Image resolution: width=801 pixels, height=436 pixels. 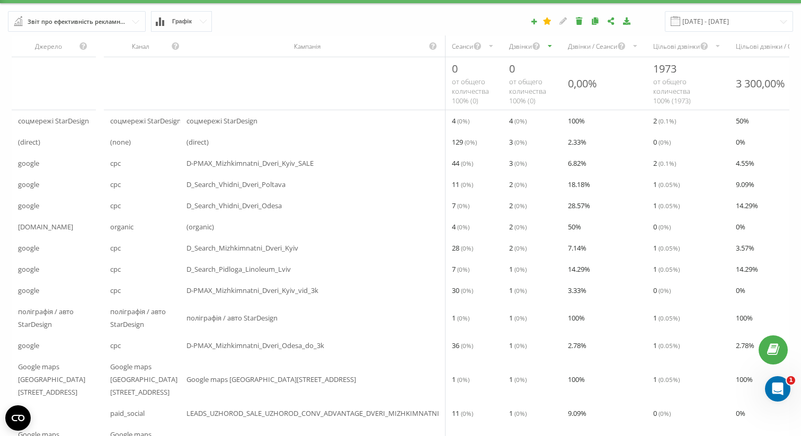 I want to click on div: Кампанія, so click(x=307, y=46).